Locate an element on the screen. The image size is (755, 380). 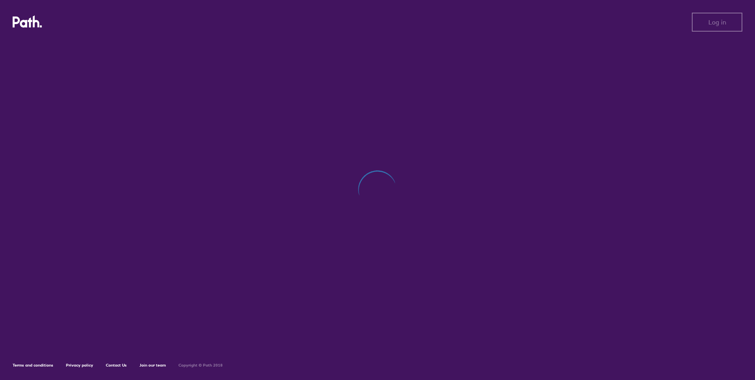
a: Privacy policy is located at coordinates (79, 365).